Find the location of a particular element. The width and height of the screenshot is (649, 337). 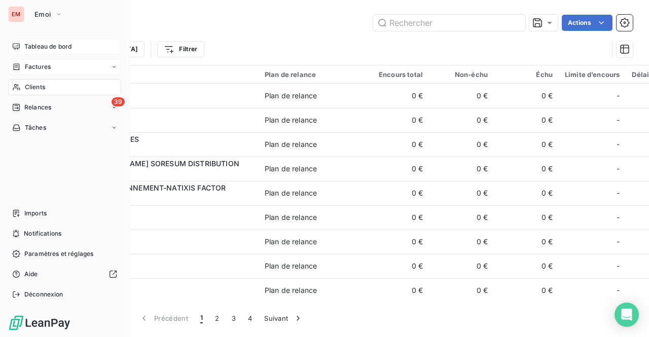

span: Clients is located at coordinates (35, 87).